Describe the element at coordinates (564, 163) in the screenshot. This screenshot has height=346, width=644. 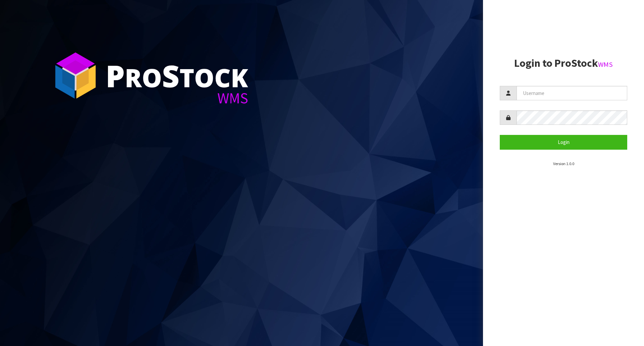
I see `small: Version 1.0.0` at that location.